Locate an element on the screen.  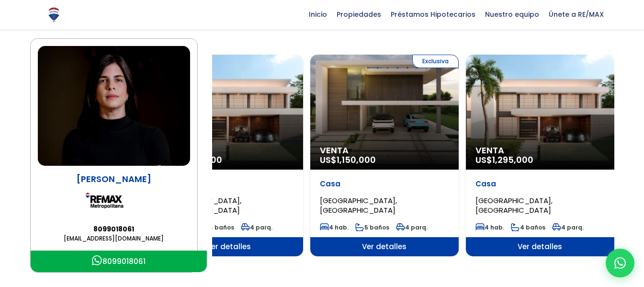
img: Remax Metropolitana is located at coordinates (114, 200).